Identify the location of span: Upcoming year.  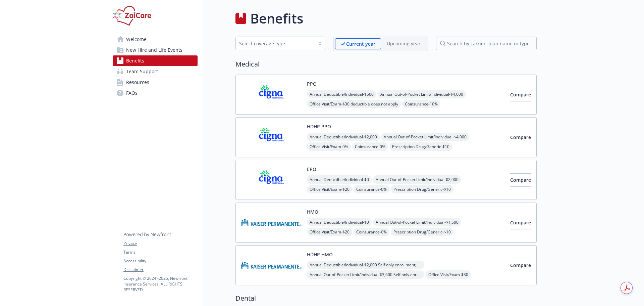
(403, 43).